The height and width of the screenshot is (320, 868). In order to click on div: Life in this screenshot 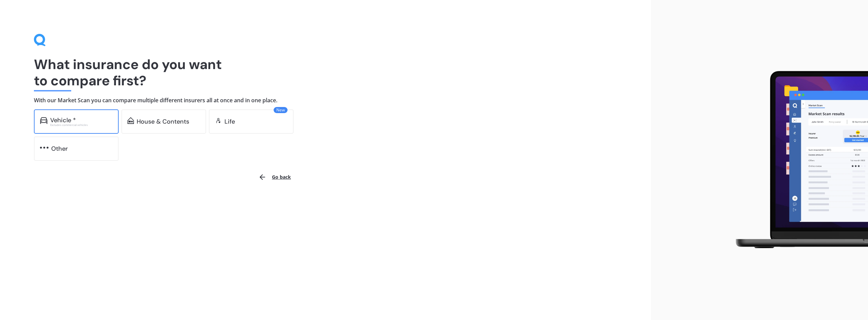, I will do `click(230, 122)`.